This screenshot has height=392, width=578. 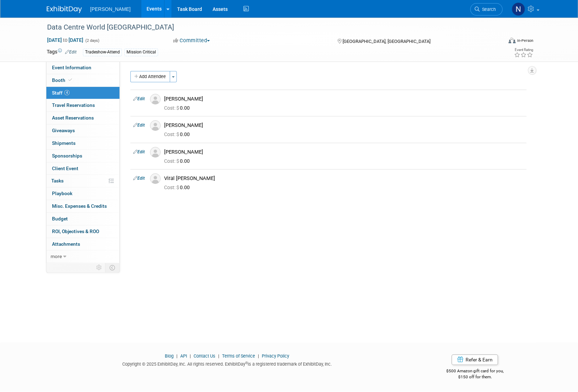 What do you see at coordinates (487, 9) in the screenshot?
I see `a: Search` at bounding box center [487, 9].